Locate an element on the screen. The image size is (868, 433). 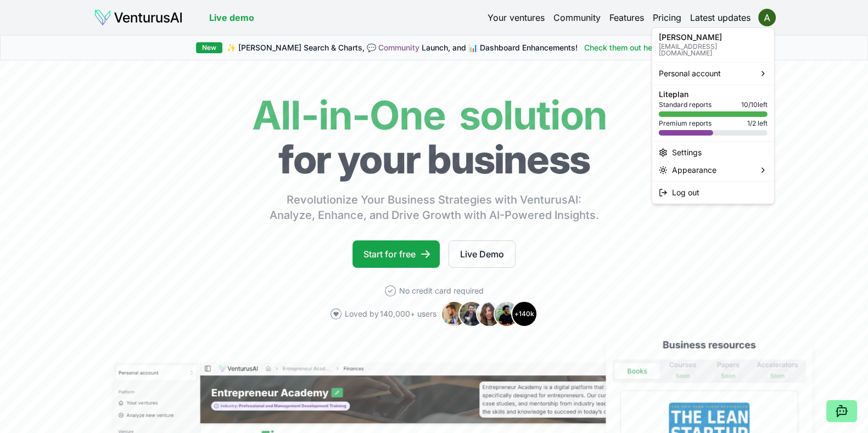
div: Settings is located at coordinates (713, 152).